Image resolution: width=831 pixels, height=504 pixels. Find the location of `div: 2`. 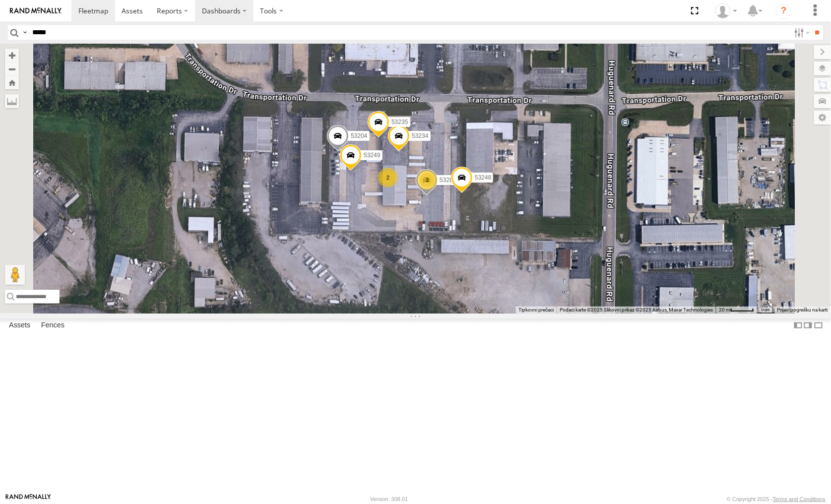

div: 2 is located at coordinates (388, 178).